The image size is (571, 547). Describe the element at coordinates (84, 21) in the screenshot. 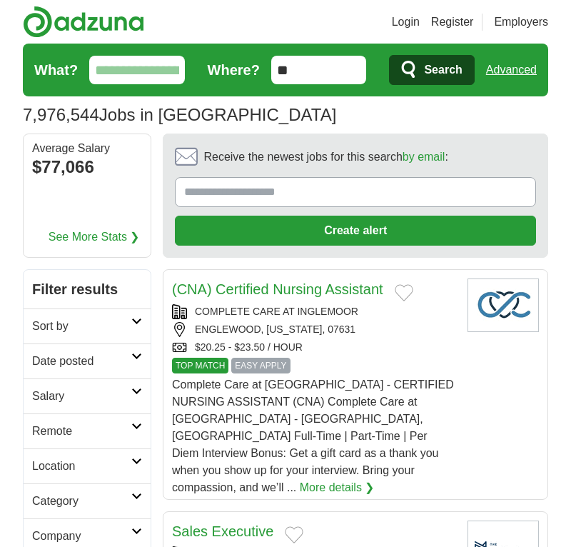

I see `img: Adzuna logo` at that location.